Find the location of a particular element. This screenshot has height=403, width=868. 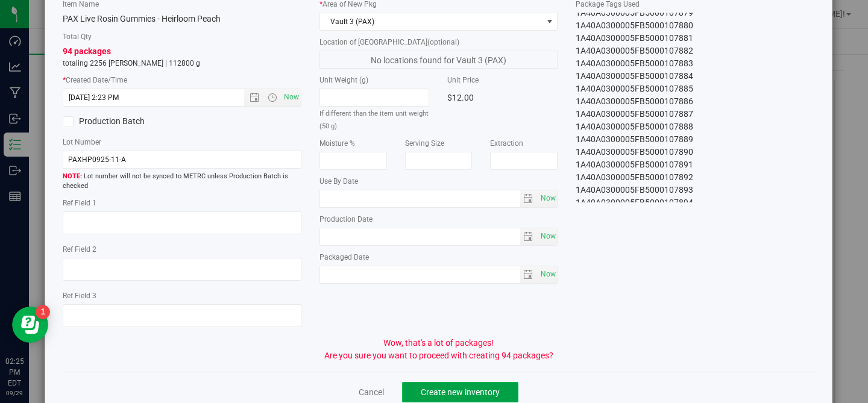

label: Packaged Date is located at coordinates (439, 258).